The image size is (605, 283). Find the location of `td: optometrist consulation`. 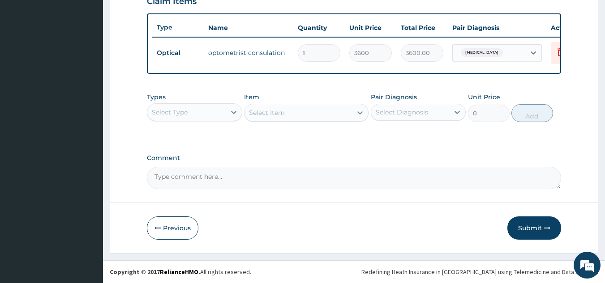

td: optometrist consulation is located at coordinates (248, 53).